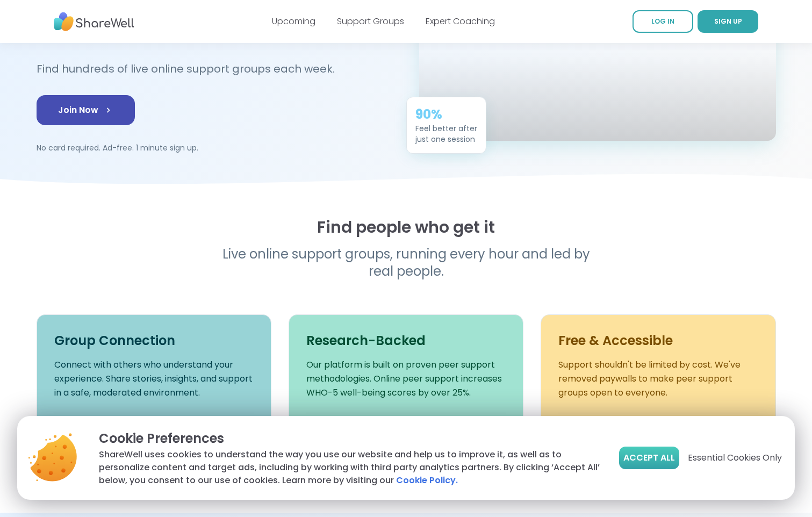 The height and width of the screenshot is (517, 812). Describe the element at coordinates (663, 21) in the screenshot. I see `span: LOG IN` at that location.